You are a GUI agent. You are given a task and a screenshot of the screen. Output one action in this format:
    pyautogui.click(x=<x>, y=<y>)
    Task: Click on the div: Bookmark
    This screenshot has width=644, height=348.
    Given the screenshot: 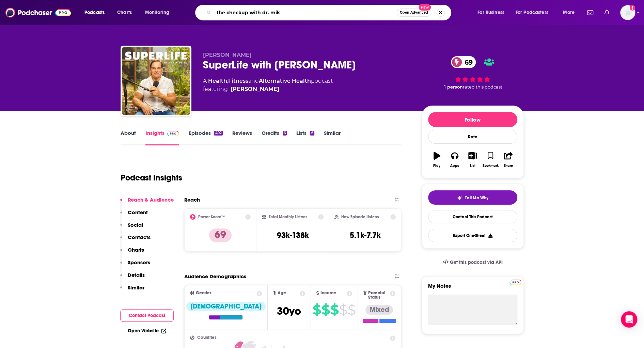 What is the action you would take?
    pyautogui.click(x=490, y=166)
    